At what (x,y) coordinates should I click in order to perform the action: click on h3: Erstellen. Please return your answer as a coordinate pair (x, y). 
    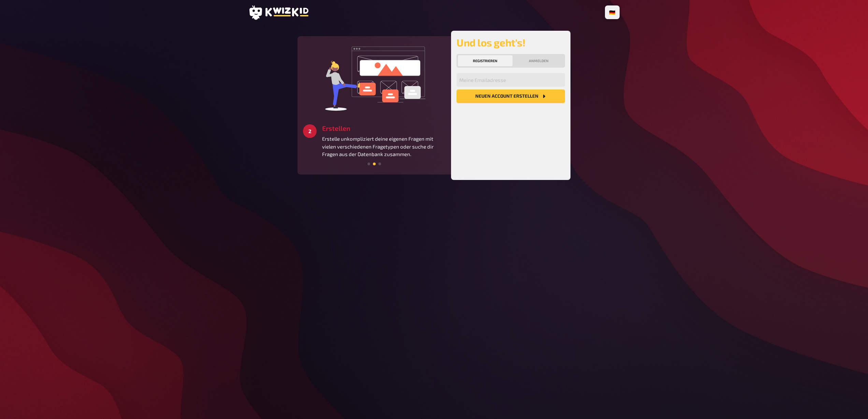
    Looking at the image, I should click on (384, 128).